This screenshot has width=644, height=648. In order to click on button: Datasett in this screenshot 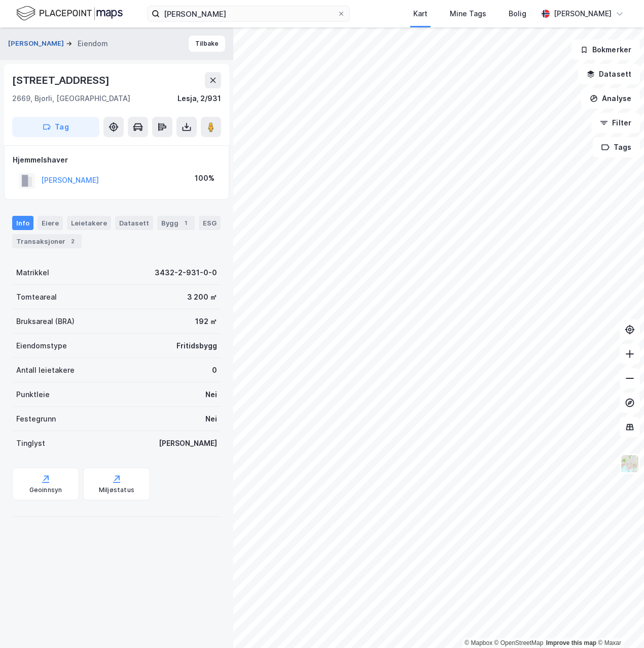, I will do `click(609, 74)`.